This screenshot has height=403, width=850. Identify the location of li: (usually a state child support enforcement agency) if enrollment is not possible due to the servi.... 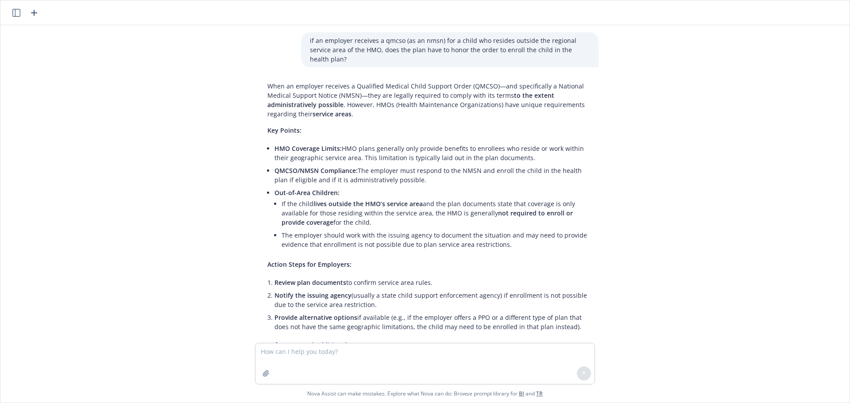
(432, 300).